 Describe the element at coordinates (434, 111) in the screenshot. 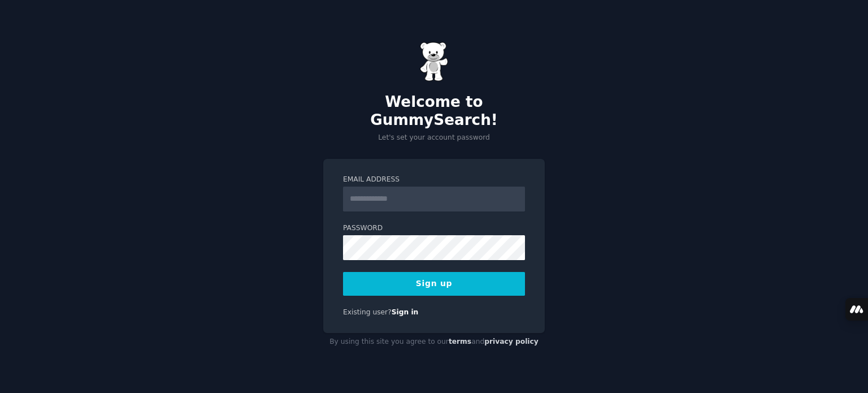

I see `h2: Welcome to GummySearch!` at that location.